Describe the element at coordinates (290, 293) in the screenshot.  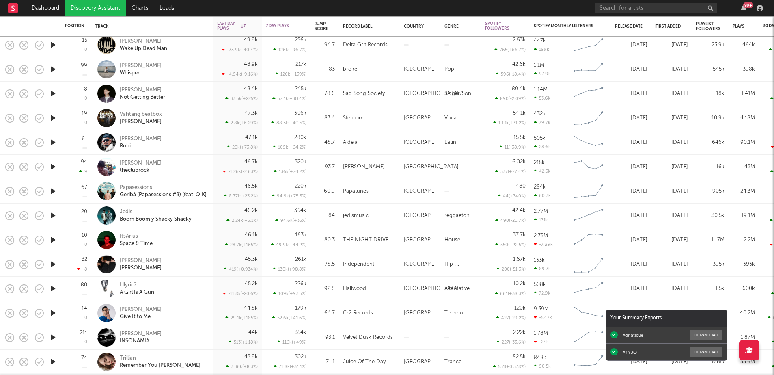
I see `div: 109k ( +93.5 % )` at that location.